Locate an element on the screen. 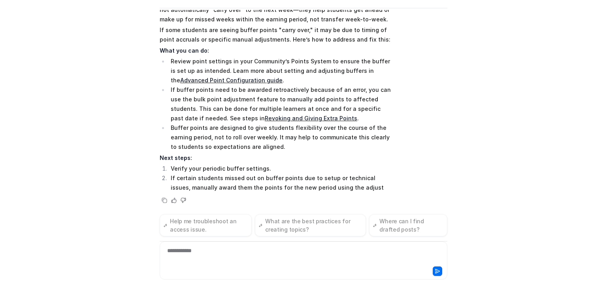 This screenshot has height=289, width=607. button: What are the best practices for creating topics? is located at coordinates (310, 225).